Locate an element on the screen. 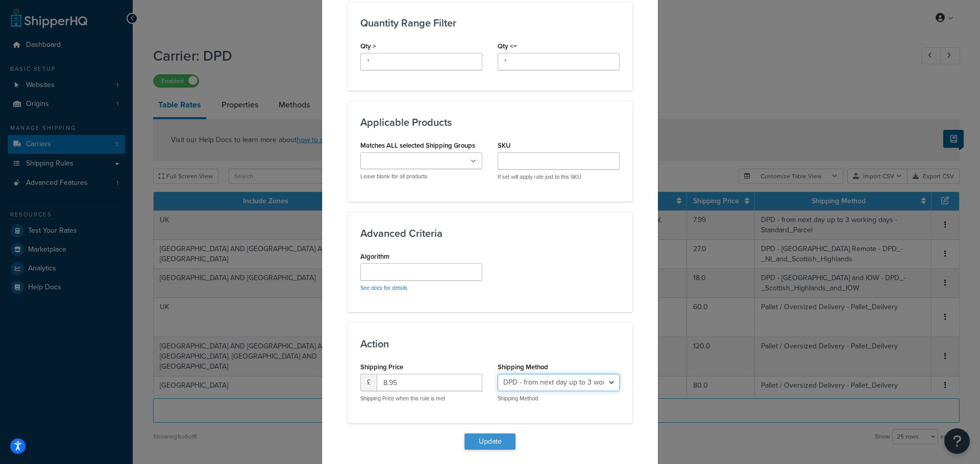  label: SKU is located at coordinates (504, 145).